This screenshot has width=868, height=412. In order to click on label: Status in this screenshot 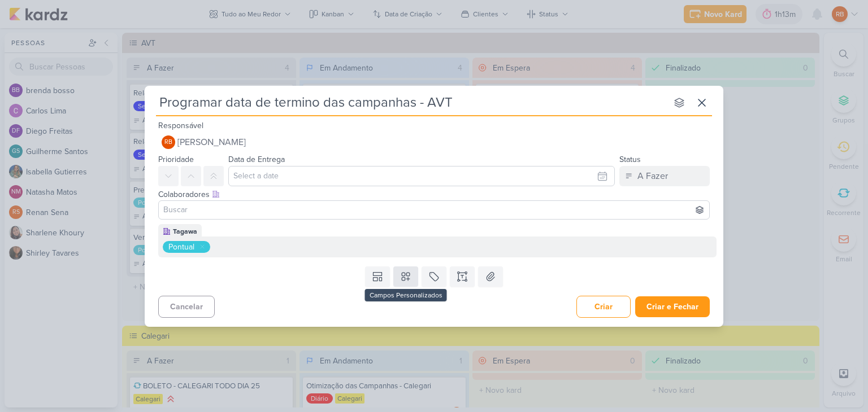, I will do `click(630, 159)`.